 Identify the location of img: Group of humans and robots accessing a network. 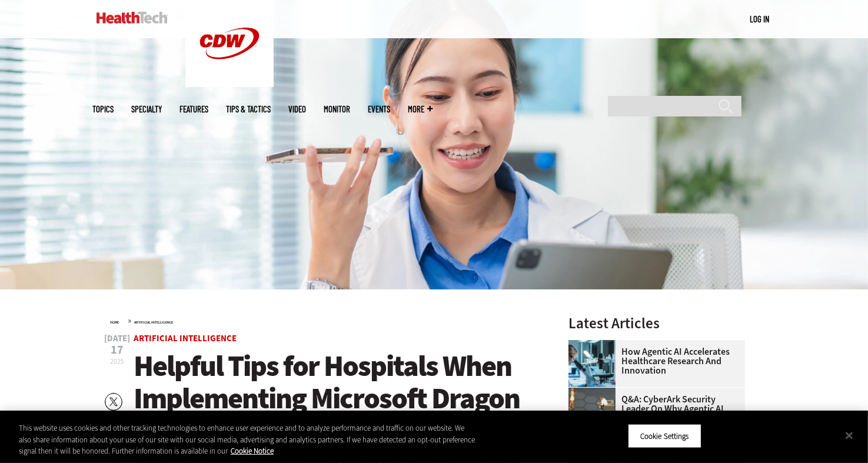
(592, 411).